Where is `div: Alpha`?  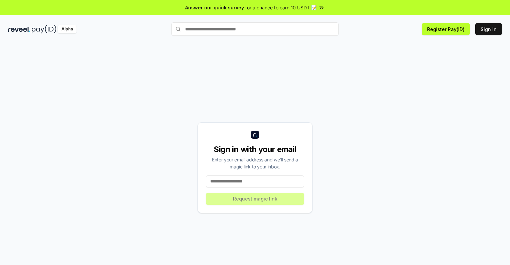
div: Alpha is located at coordinates (67, 29).